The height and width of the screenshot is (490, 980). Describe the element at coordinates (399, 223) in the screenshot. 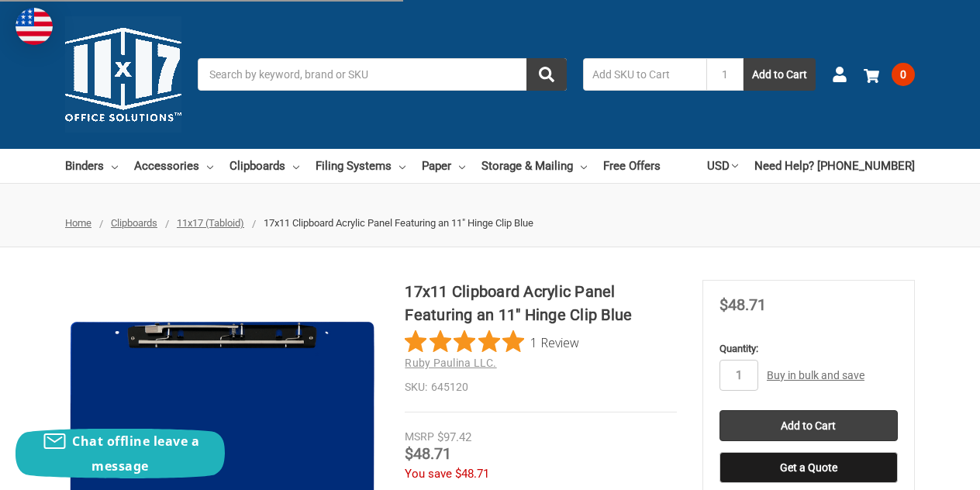

I see `span: 17x11 Clipboard Acrylic Panel Featuring an 11" Hinge Clip Blue` at that location.